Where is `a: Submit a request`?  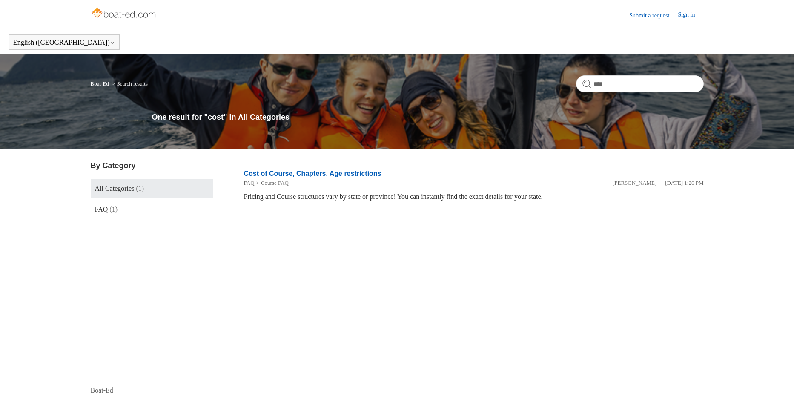
a: Submit a request is located at coordinates (654, 15).